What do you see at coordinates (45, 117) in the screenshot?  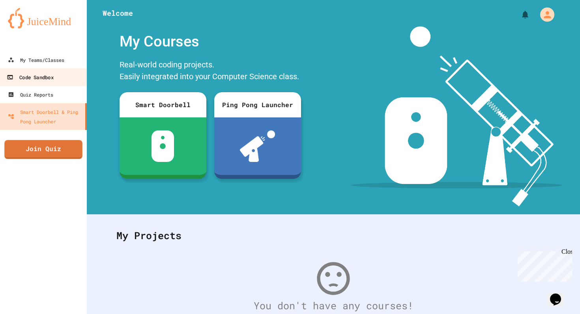 I see `div: Smart Doorbell & Ping Pong Launcher` at bounding box center [45, 117].